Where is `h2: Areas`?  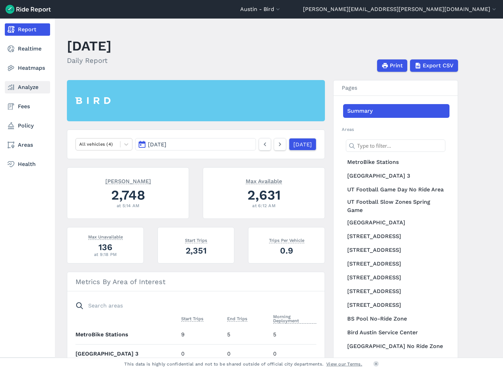 h2: Areas is located at coordinates (396, 129).